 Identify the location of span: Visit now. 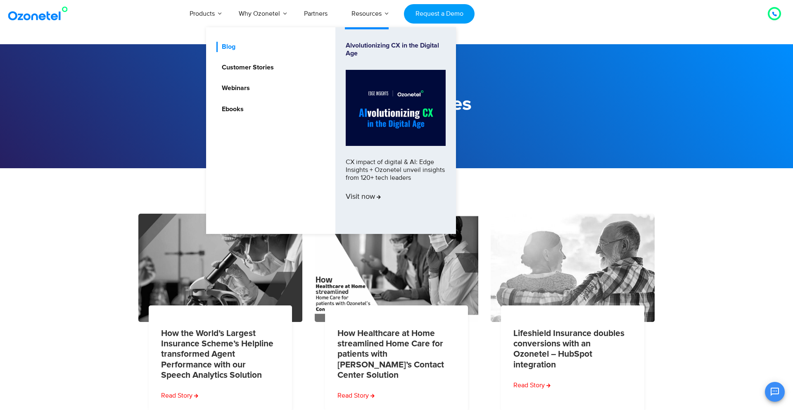
(363, 197).